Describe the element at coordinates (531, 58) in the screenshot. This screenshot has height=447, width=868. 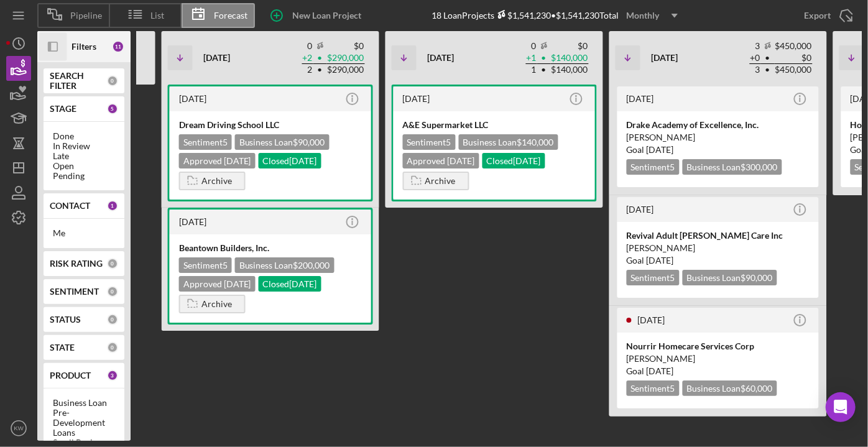
I see `td: + 1` at that location.